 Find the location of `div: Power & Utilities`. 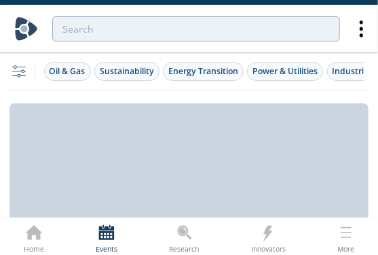

div: Power & Utilities is located at coordinates (285, 71).